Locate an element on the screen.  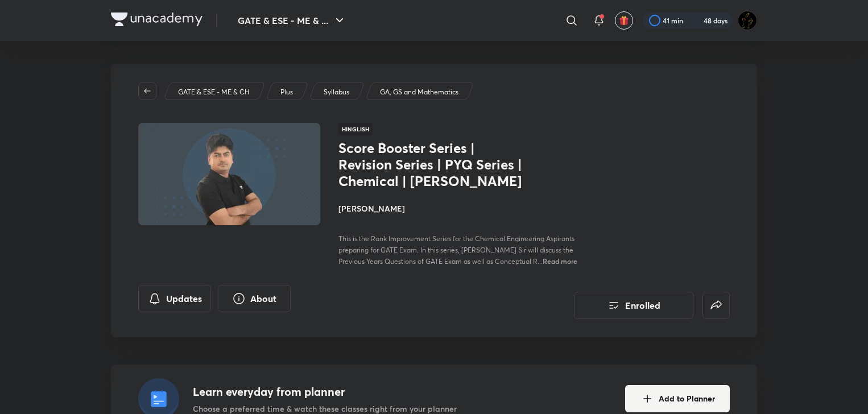
img: Ranit Maity01 is located at coordinates (747, 21).